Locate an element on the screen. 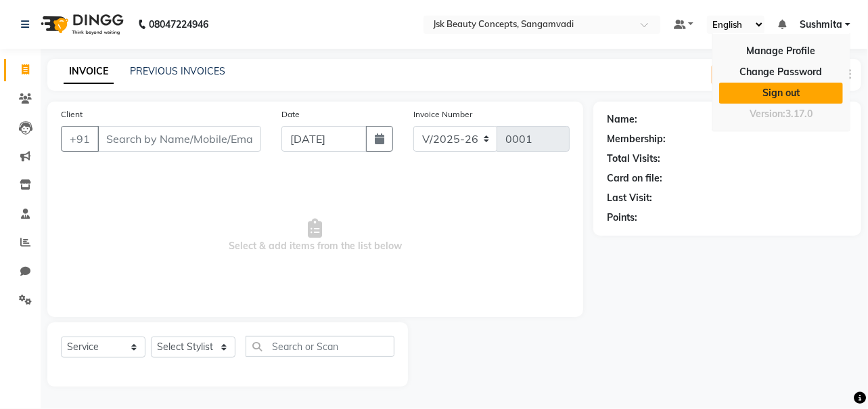 The width and height of the screenshot is (868, 409). div: Name: is located at coordinates (621, 119).